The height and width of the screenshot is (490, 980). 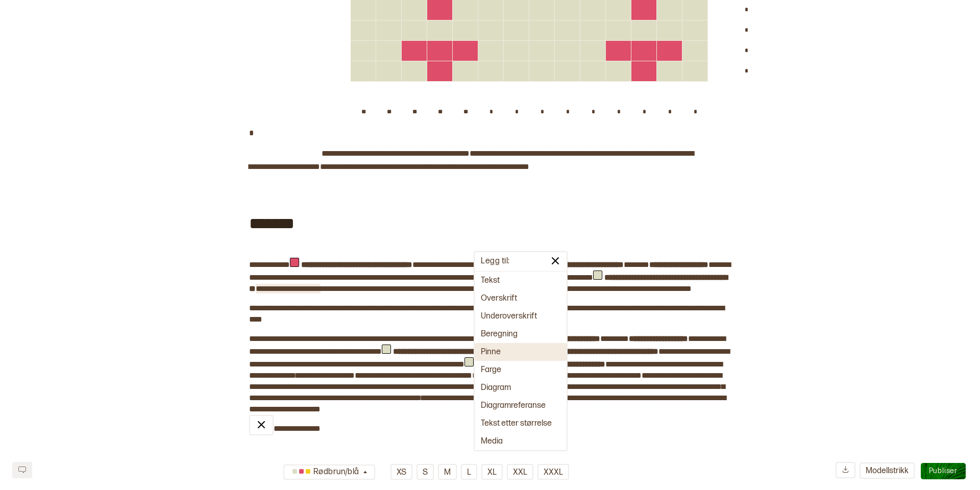 I want to click on button: Publiser, so click(x=943, y=471).